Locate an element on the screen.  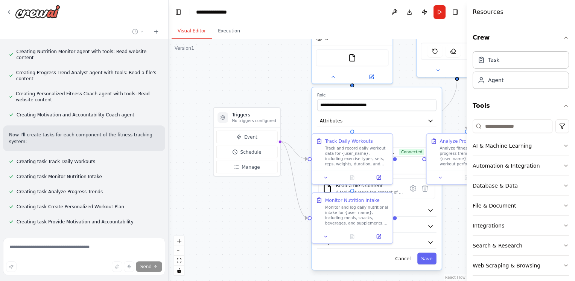
span: OpenAI - gpt-4.1-mini (openai) is located at coordinates (362, 152).